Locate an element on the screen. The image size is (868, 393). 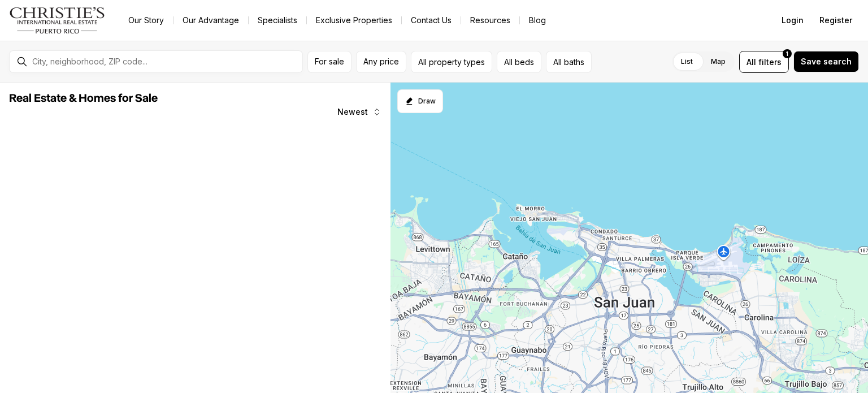
span: Register is located at coordinates (836, 21).